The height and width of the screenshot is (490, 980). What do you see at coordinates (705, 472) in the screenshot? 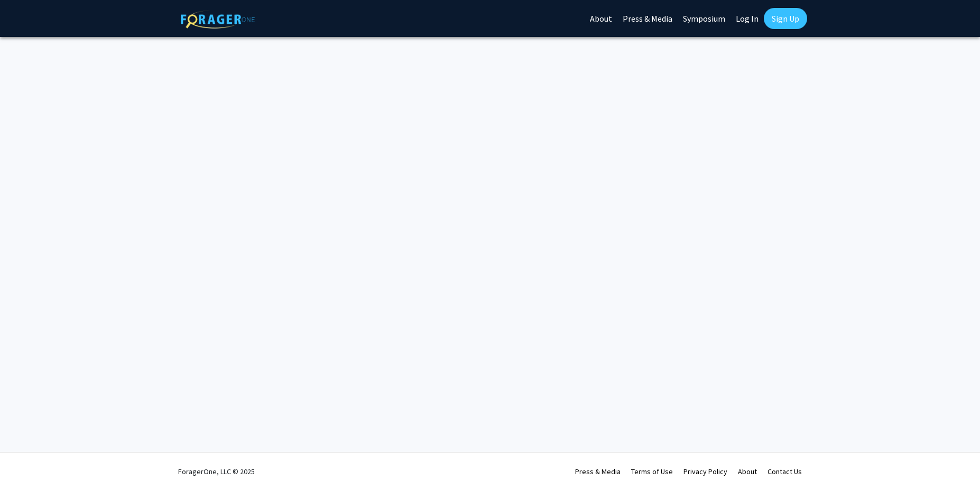
I see `a: Privacy Policy` at bounding box center [705, 472].